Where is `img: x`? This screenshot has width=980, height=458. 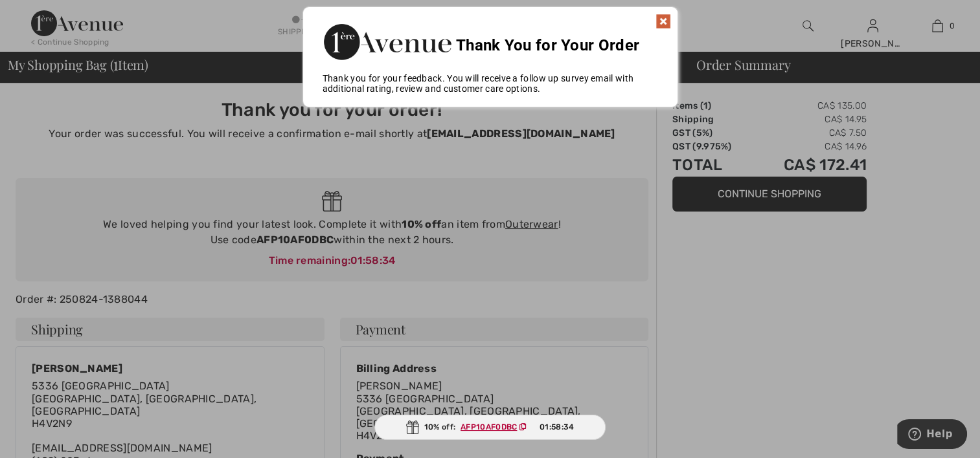
img: x is located at coordinates (663, 21).